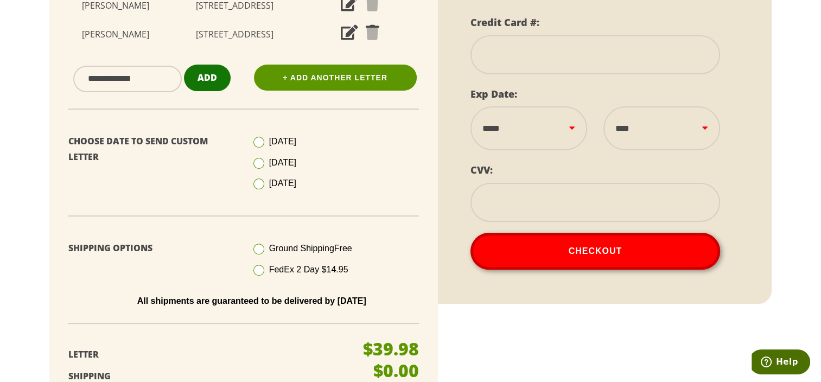 The height and width of the screenshot is (382, 821). I want to click on span: Ground Shipping, so click(310, 248).